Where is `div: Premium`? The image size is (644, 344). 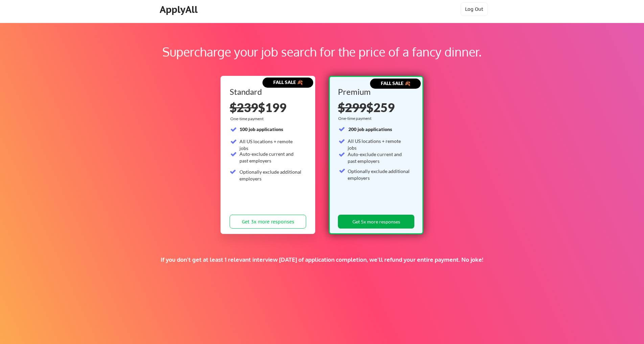
div: Premium is located at coordinates (376, 92).